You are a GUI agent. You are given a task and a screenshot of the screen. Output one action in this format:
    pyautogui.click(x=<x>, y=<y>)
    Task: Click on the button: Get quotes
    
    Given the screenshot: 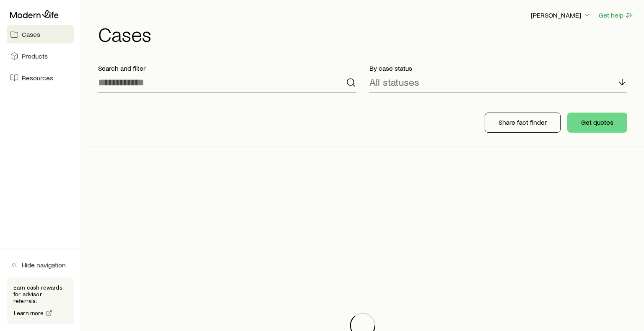 What is the action you would take?
    pyautogui.click(x=597, y=123)
    